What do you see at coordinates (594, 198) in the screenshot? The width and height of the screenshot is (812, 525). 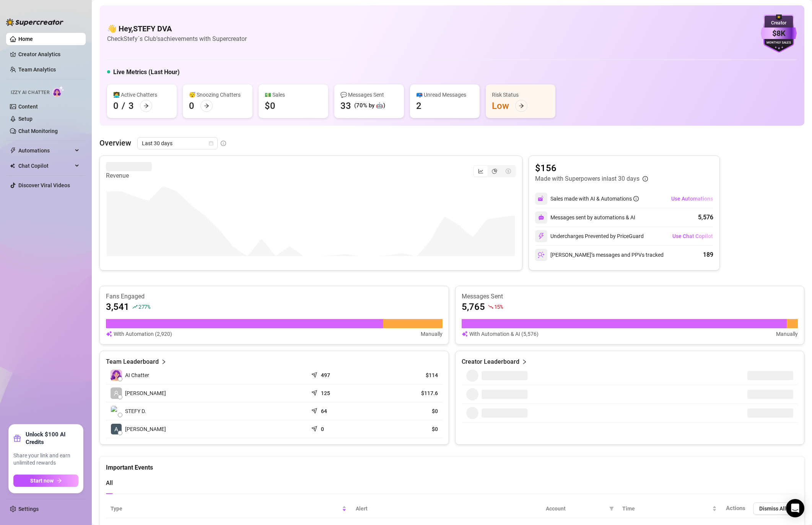 I see `div: Sales made with AI & Automations` at bounding box center [594, 198].